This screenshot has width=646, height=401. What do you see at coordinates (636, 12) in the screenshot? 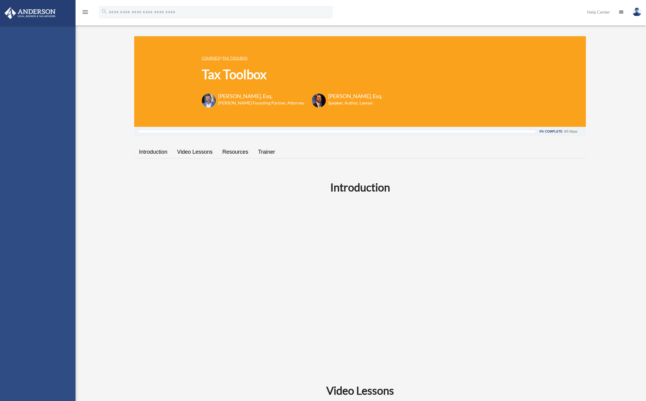
I see `img: User Pic` at bounding box center [636, 12].